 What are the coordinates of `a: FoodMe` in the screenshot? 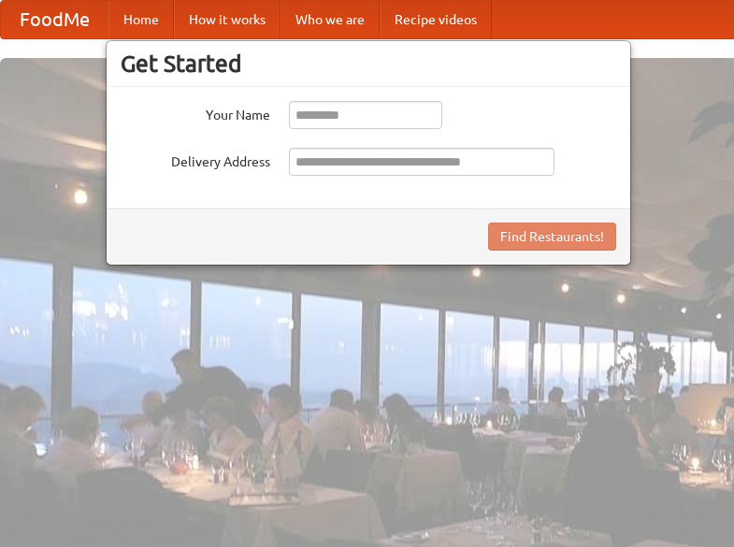 It's located at (54, 20).